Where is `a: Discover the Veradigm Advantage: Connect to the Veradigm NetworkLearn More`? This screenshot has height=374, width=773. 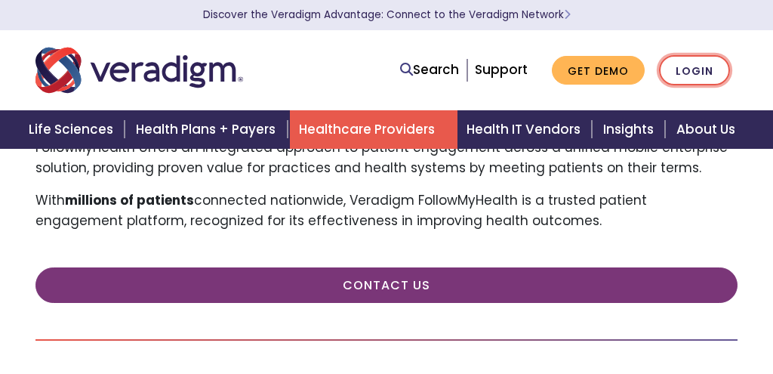
a: Discover the Veradigm Advantage: Connect to the Veradigm NetworkLearn More is located at coordinates (386, 14).